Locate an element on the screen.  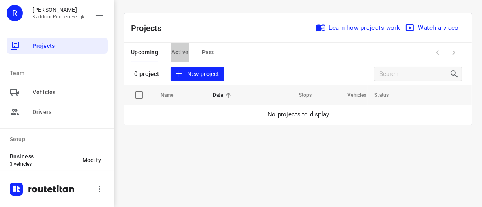
span: Active is located at coordinates (180, 52).